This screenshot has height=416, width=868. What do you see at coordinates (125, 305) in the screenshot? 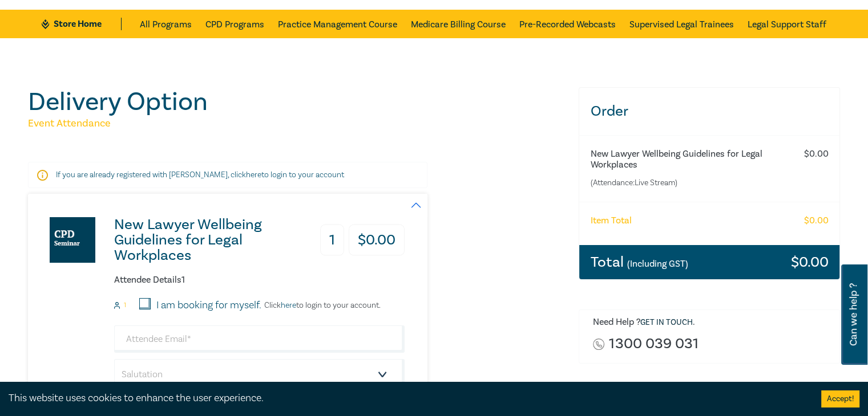
I see `small: 1` at bounding box center [125, 305].